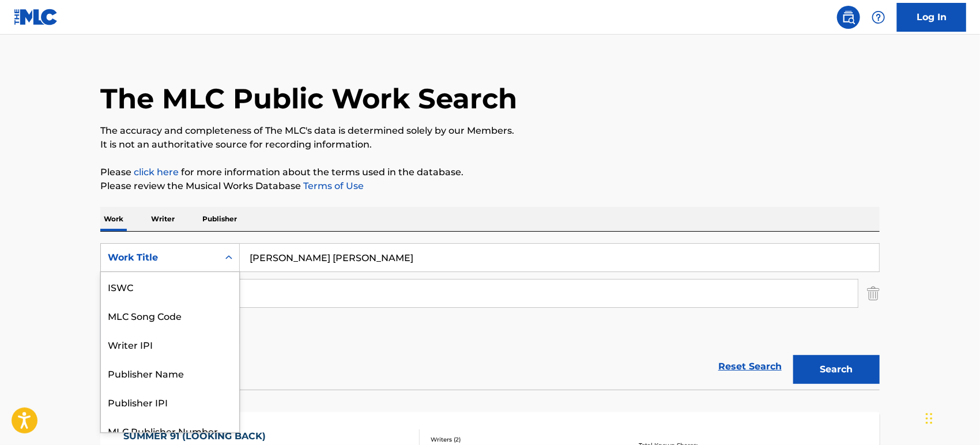 The height and width of the screenshot is (445, 980). I want to click on img: MLC Logo, so click(36, 17).